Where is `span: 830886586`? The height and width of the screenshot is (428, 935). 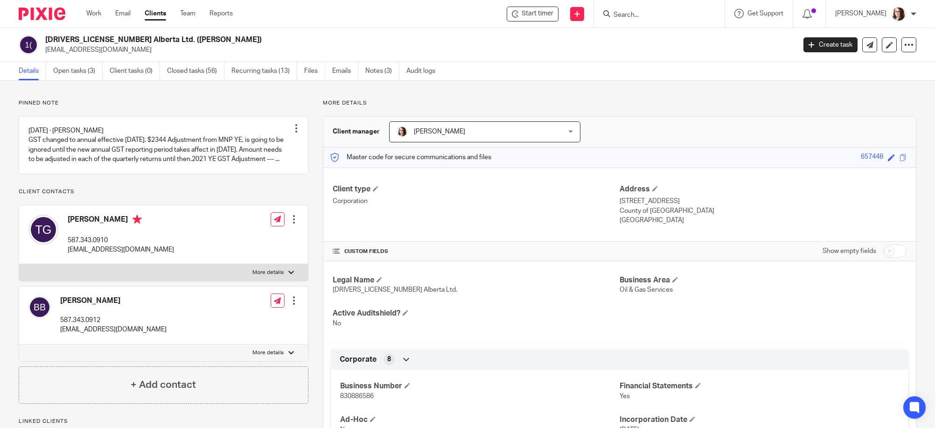
span: 830886586 is located at coordinates (357, 396).